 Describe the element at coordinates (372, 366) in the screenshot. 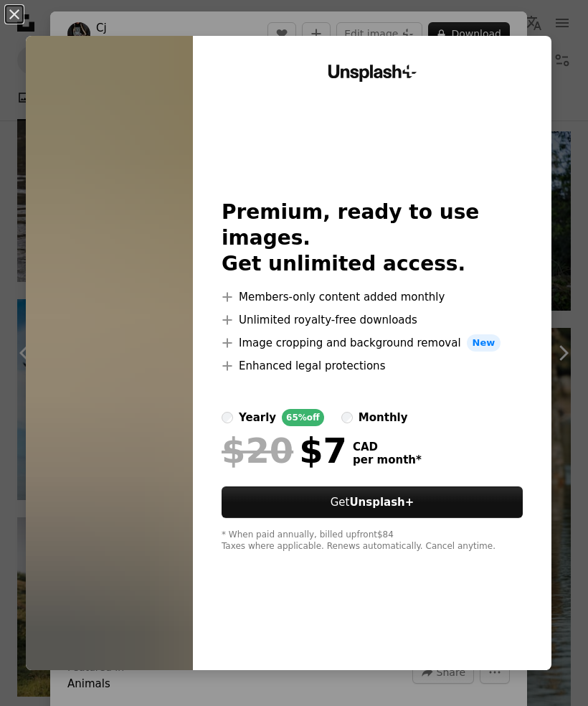

I see `li: Enhanced legal protections` at that location.